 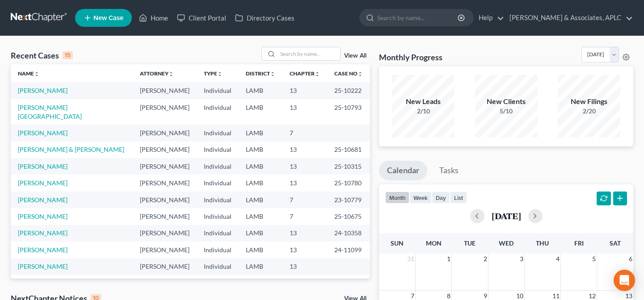 I want to click on span: 31, so click(x=411, y=259).